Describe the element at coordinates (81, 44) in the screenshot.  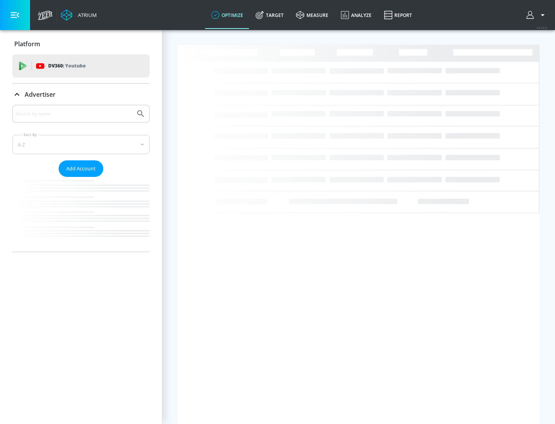
I see `div: Platform` at that location.